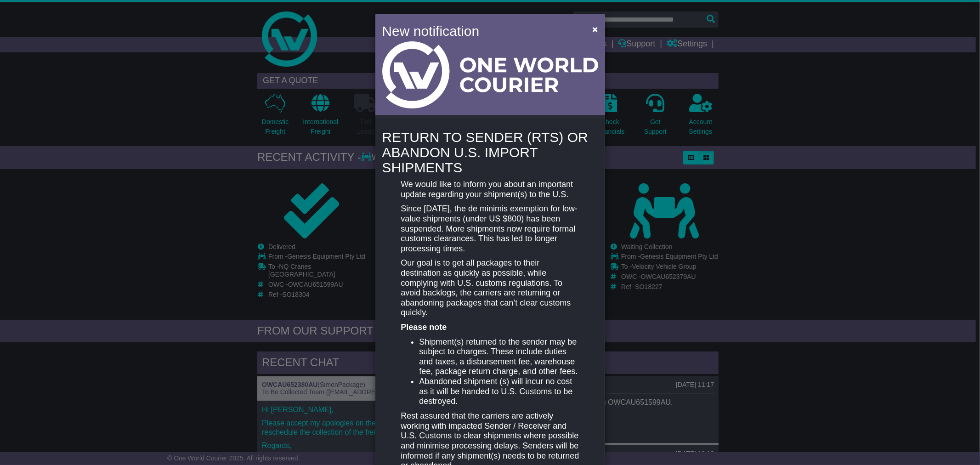 Image resolution: width=980 pixels, height=465 pixels. I want to click on p: Our goal is to get all packages to their destination as quickly as possible, while complying with..., so click(490, 288).